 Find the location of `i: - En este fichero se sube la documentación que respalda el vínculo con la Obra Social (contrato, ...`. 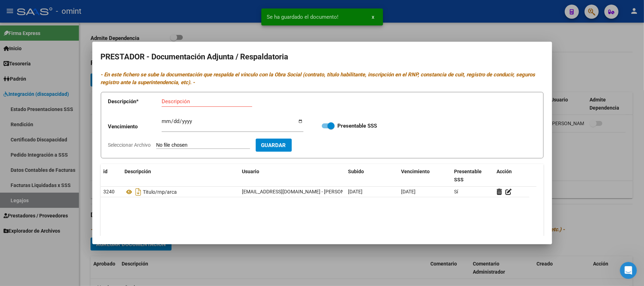

i: - En este fichero se sube la documentación que respalda el vínculo con la Obra Social (contrato, ... is located at coordinates (318, 79).